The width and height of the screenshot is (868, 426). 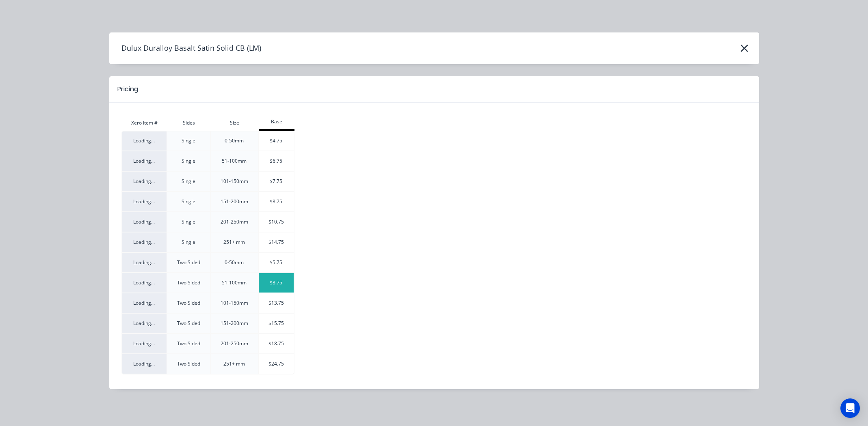 I want to click on div: $15.75, so click(x=276, y=324).